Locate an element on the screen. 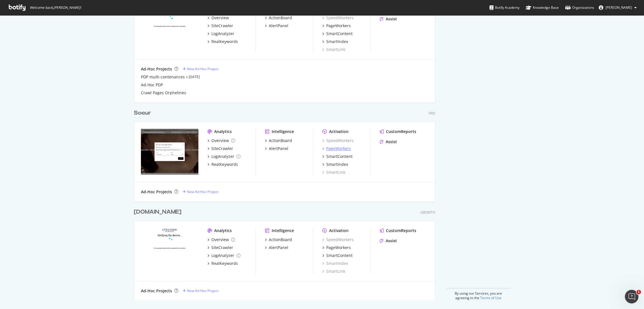 This screenshot has height=309, width=644. div: By using our Services, you are agreeing to the is located at coordinates (478, 294).